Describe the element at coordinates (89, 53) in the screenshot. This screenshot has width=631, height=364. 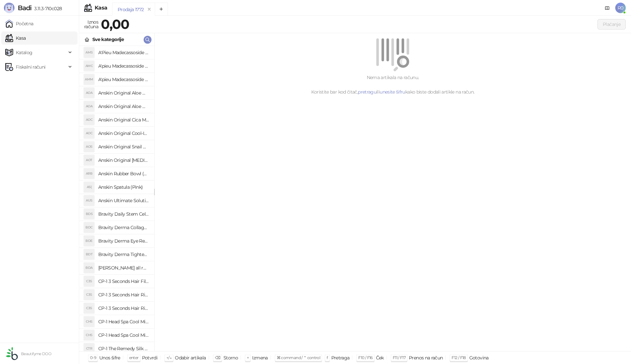
I see `div: AMS` at that location.